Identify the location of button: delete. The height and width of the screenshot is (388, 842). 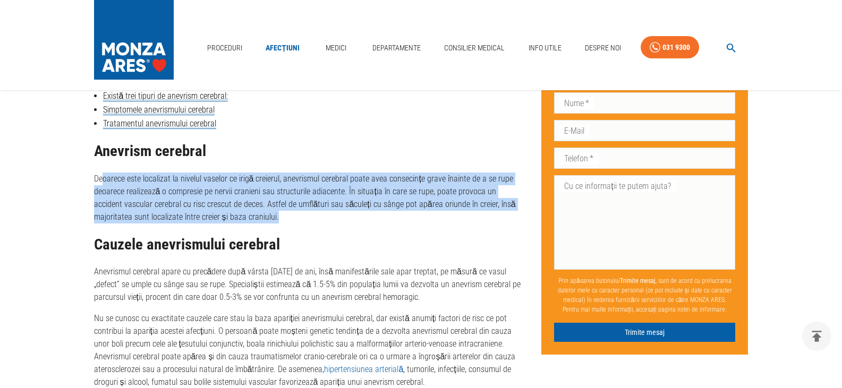
(817, 336).